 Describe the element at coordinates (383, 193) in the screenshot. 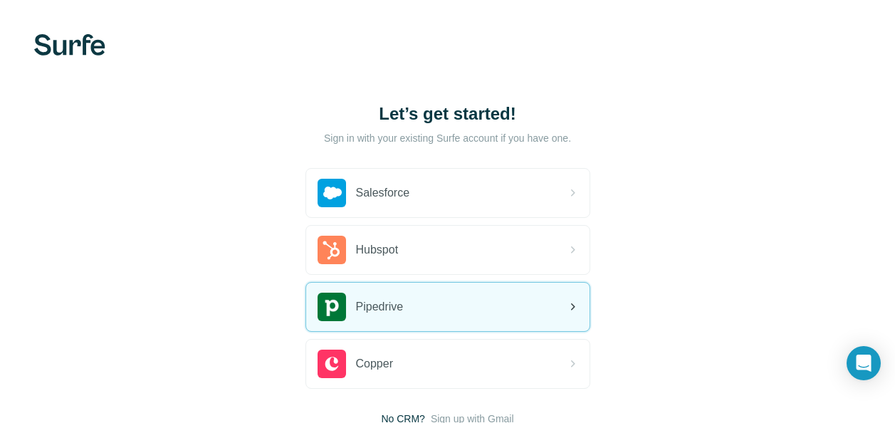

I see `span: Salesforce` at that location.